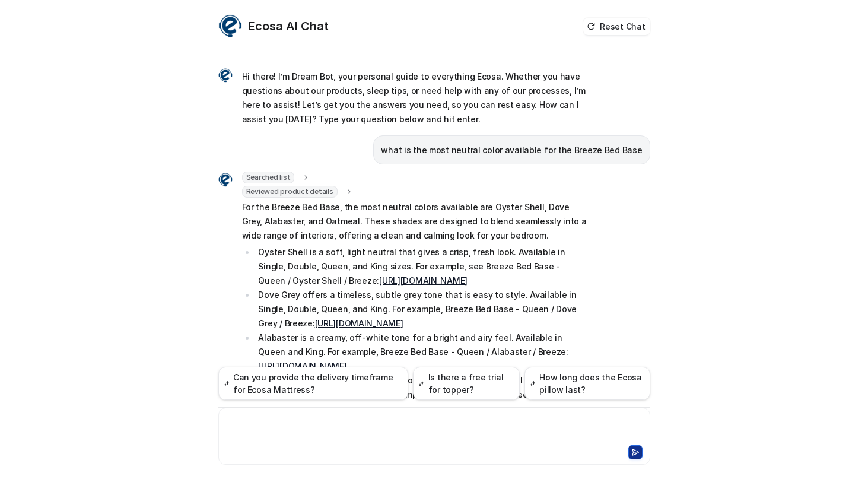  What do you see at coordinates (616, 26) in the screenshot?
I see `button: Reset Chat` at bounding box center [616, 26].